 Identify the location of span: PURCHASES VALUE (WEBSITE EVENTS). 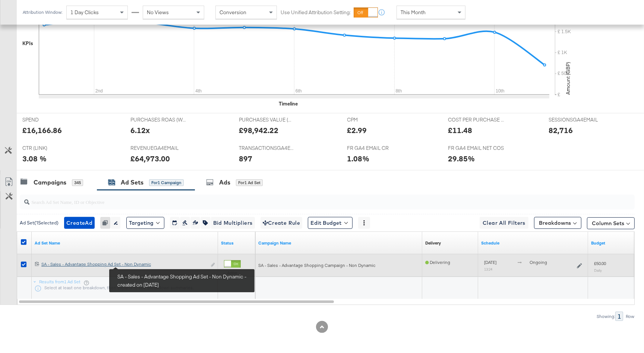
(267, 120).